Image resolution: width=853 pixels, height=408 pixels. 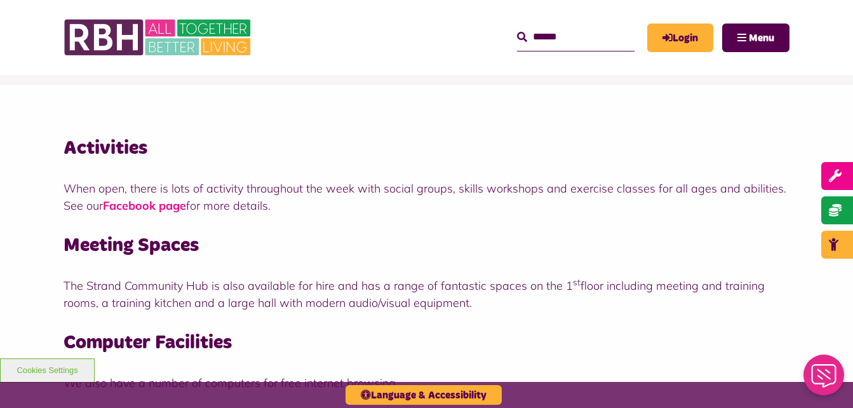 What do you see at coordinates (144, 205) in the screenshot?
I see `a: Facebook page` at bounding box center [144, 205].